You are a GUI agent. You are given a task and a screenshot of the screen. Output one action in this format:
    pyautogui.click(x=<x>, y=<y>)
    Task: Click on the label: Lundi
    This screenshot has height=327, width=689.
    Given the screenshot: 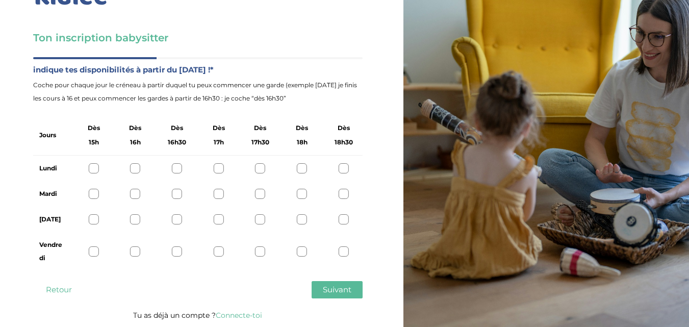 What is the action you would take?
    pyautogui.click(x=52, y=168)
    